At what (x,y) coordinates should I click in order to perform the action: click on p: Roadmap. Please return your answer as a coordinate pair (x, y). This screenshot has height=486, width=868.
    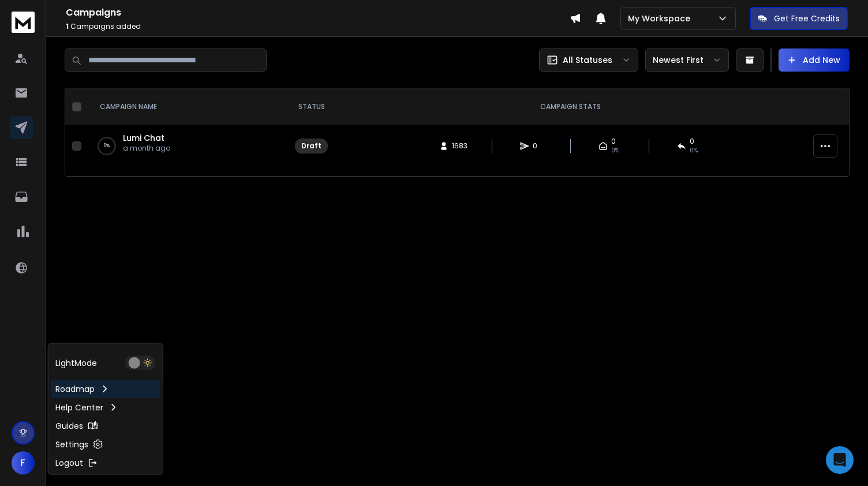
    Looking at the image, I should click on (75, 389).